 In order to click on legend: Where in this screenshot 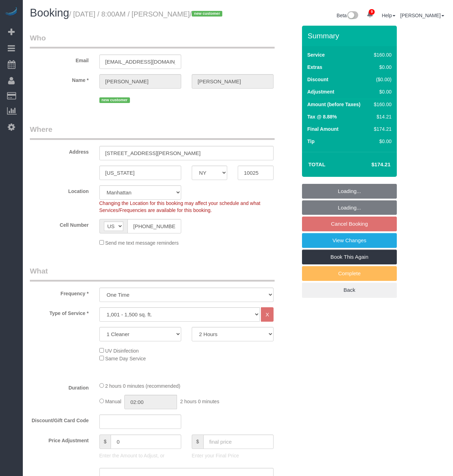, I will do `click(152, 132)`.